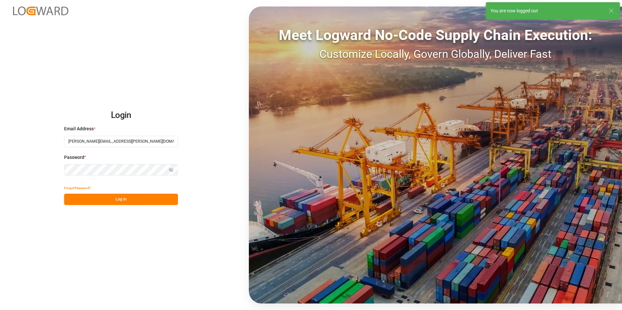 Image resolution: width=622 pixels, height=310 pixels. What do you see at coordinates (547, 11) in the screenshot?
I see `div: You are now logged out` at bounding box center [547, 11].